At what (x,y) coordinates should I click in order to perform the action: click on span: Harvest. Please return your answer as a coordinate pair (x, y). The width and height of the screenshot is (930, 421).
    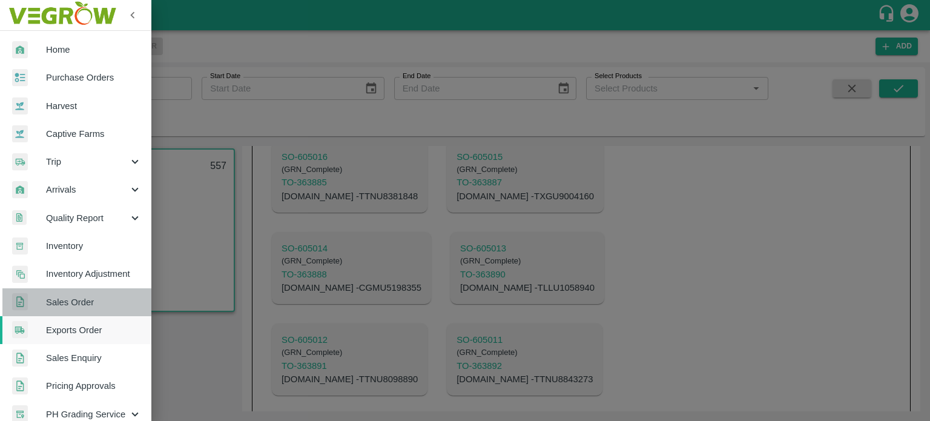
    Looking at the image, I should click on (94, 106).